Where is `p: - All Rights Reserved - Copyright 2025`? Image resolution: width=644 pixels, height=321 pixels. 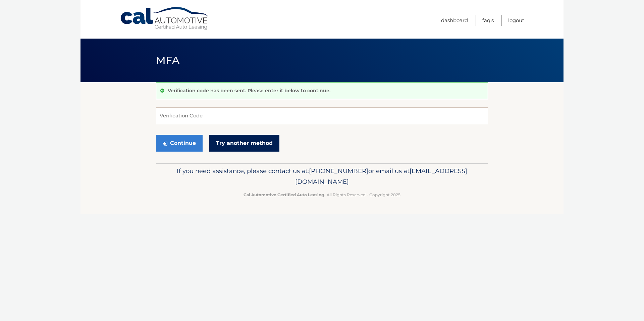 p: - All Rights Reserved - Copyright 2025 is located at coordinates (322, 194).